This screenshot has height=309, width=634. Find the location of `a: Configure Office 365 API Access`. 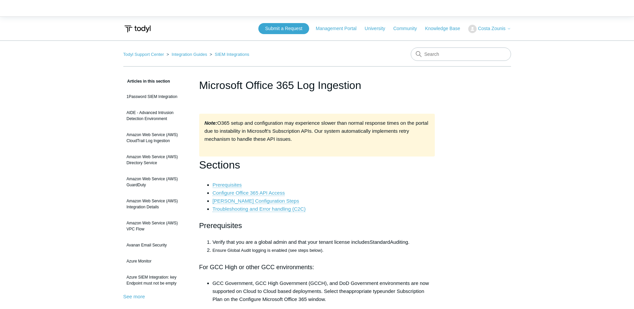

a: Configure Office 365 API Access is located at coordinates (249, 193).